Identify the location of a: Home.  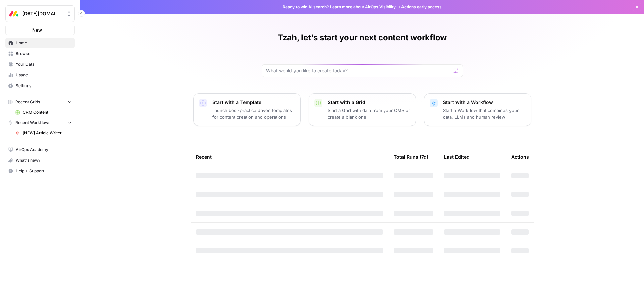
(40, 43).